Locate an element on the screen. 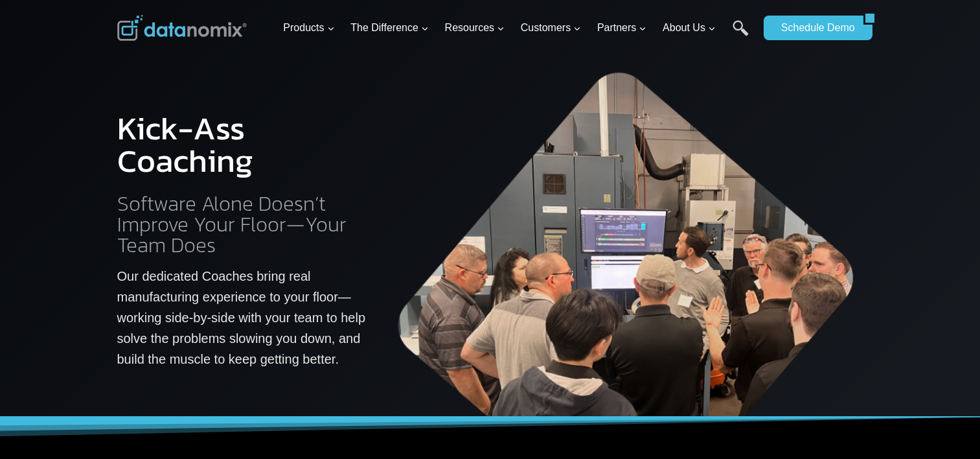 This screenshot has height=459, width=980. p: Our dedicated Coaches bring real manufacturing experience to your floor—working side-by-side with... is located at coordinates (242, 318).